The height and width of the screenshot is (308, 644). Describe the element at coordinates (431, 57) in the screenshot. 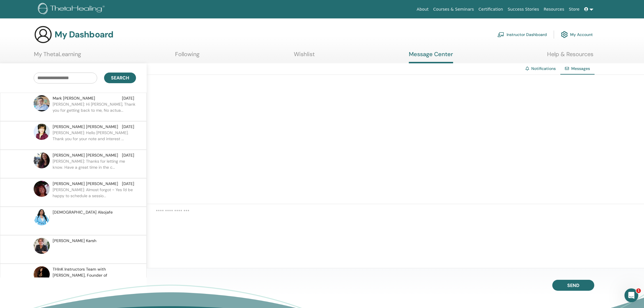

I see `a: Message Center` at that location.